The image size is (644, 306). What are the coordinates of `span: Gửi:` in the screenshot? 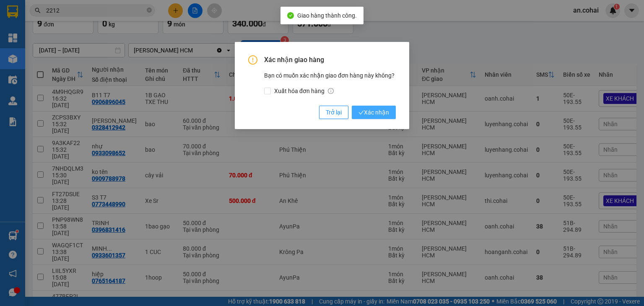 It's located at (83, 37).